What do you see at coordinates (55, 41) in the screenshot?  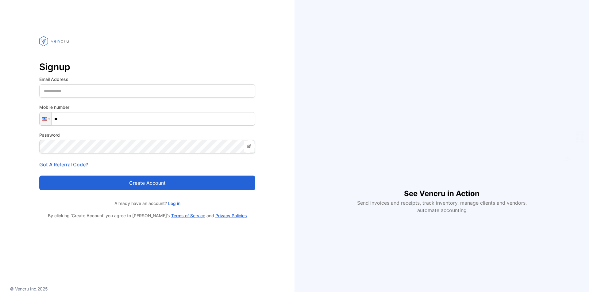 I see `img: vencru logo` at bounding box center [55, 41].